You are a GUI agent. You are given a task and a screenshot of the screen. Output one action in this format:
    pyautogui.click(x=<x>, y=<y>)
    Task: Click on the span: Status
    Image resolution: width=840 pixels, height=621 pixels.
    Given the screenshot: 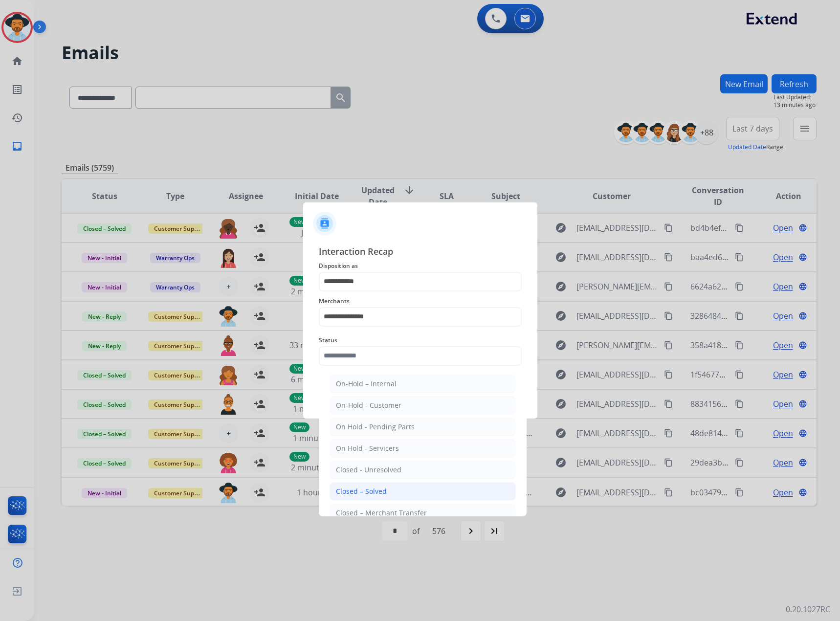 What is the action you would take?
    pyautogui.click(x=420, y=340)
    